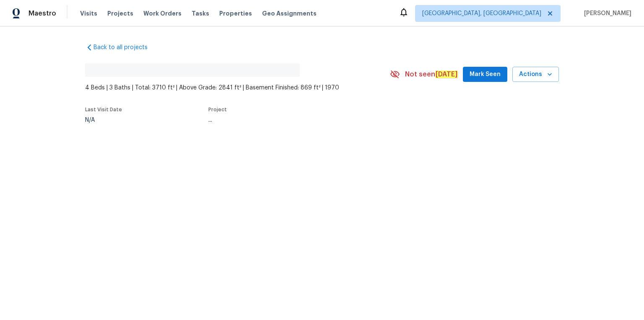 The height and width of the screenshot is (320, 644). I want to click on span: Visits, so click(88, 14).